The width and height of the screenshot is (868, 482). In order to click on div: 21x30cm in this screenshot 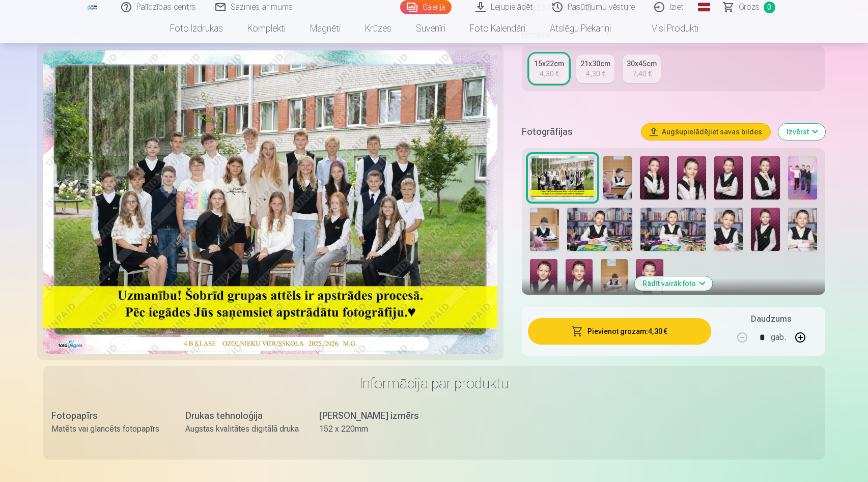, I will do `click(596, 63)`.